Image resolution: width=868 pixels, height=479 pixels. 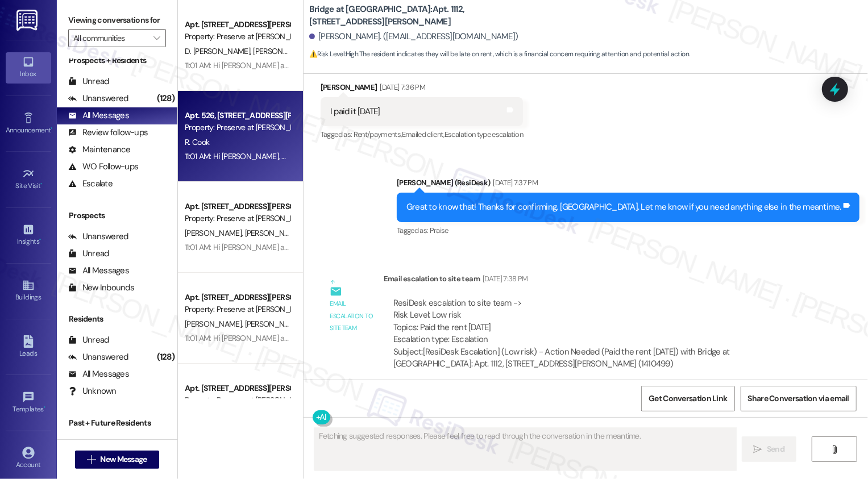 What do you see at coordinates (28, 291) in the screenshot?
I see `a: Buildings` at bounding box center [28, 291].